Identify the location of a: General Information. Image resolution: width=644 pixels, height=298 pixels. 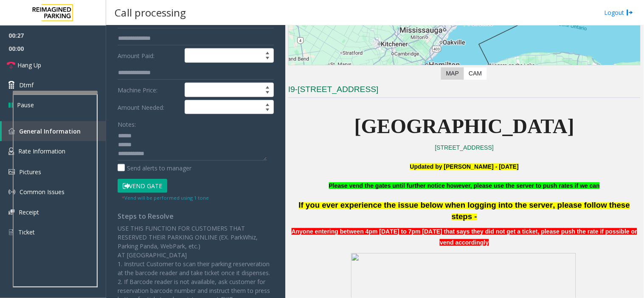
(54, 131).